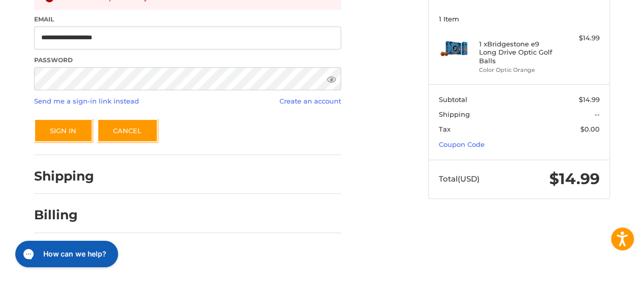  Describe the element at coordinates (453, 99) in the screenshot. I see `span: Subtotal` at that location.